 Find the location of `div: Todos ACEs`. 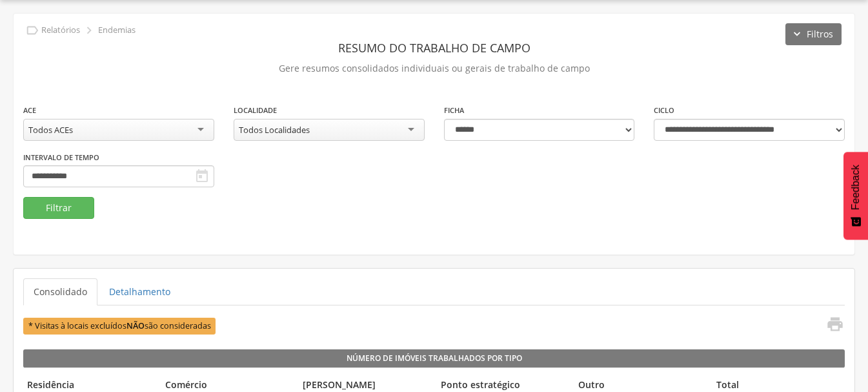

div: Todos ACEs is located at coordinates (51, 130).